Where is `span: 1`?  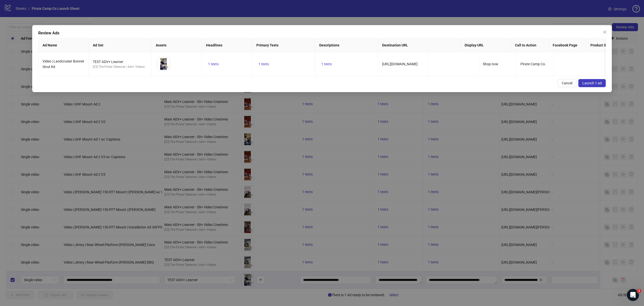
span: 1 is located at coordinates (639, 291).